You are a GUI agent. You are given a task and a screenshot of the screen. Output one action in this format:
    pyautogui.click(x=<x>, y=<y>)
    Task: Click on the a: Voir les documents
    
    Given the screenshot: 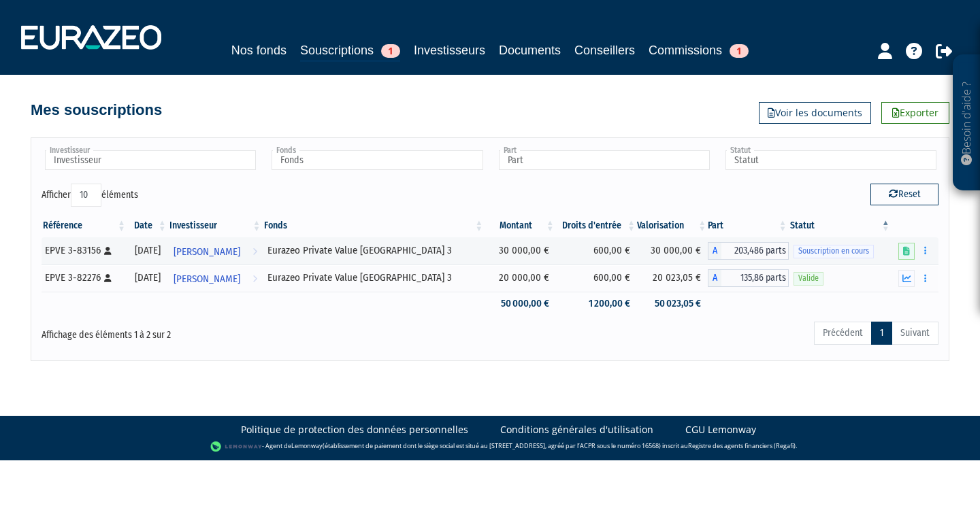 What is the action you would take?
    pyautogui.click(x=814, y=113)
    